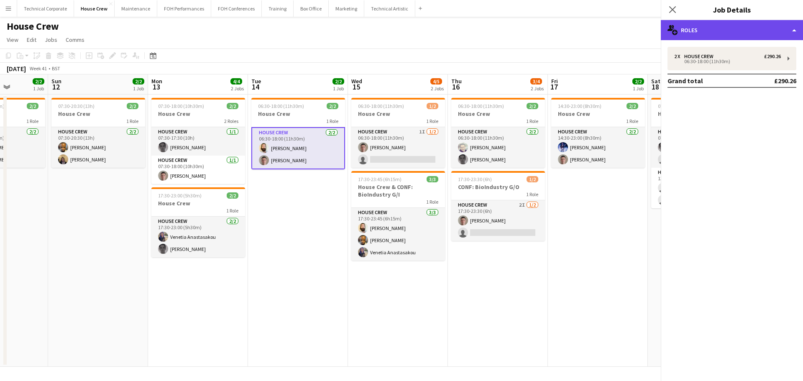 The image size is (803, 381). I want to click on span: View, so click(13, 40).